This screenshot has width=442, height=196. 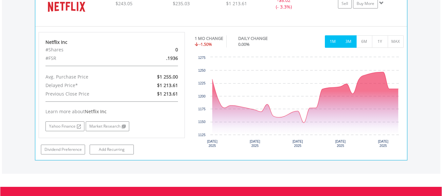 What do you see at coordinates (168, 77) in the screenshot?
I see `span: $1 255.00` at bounding box center [168, 77].